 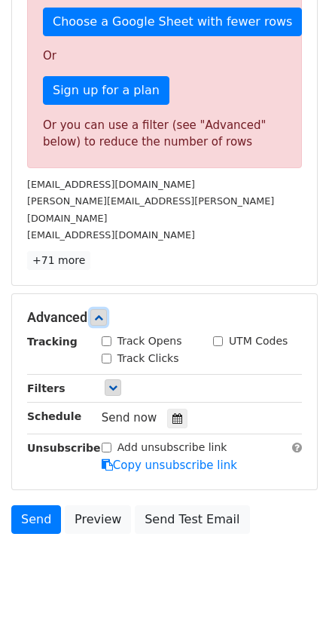 I want to click on label: Add unsubscribe link, so click(x=172, y=447).